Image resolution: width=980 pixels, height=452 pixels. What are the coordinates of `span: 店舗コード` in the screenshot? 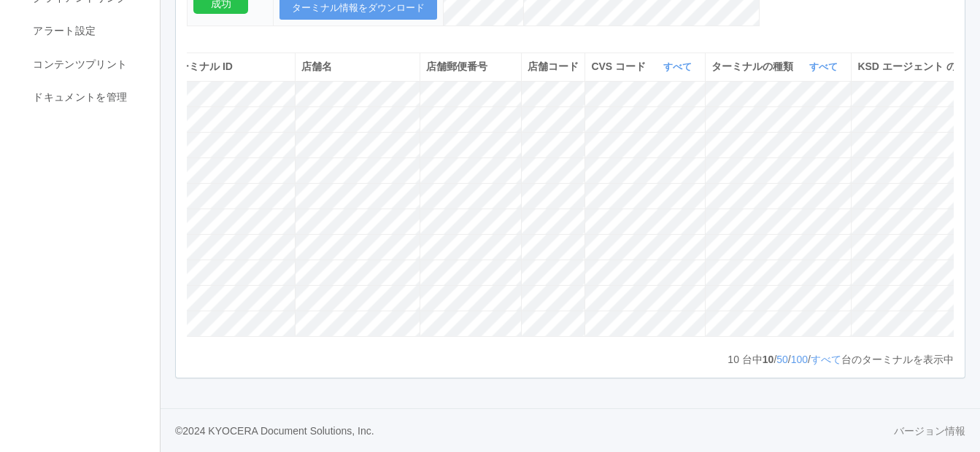 It's located at (553, 66).